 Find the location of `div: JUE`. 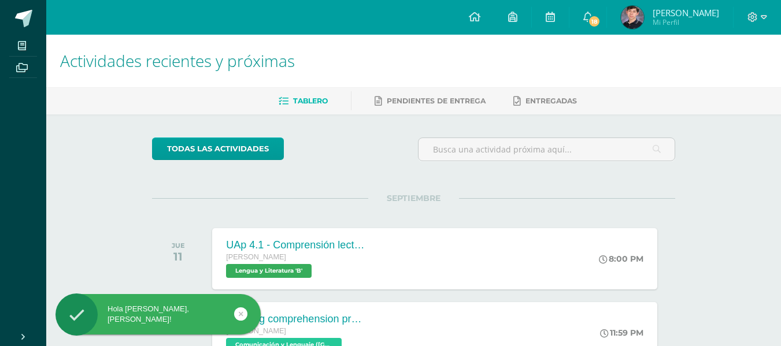

div: JUE is located at coordinates (178, 246).